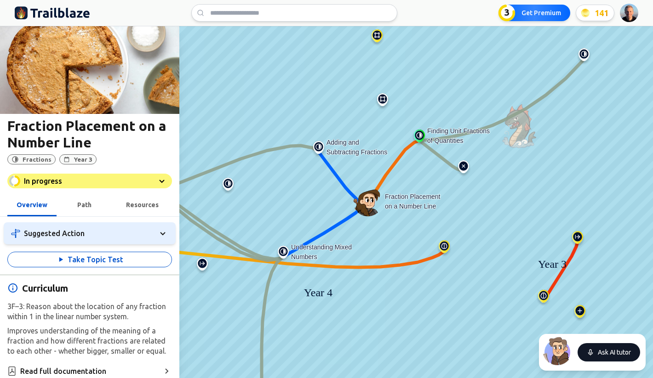 This screenshot has height=378, width=653. Describe the element at coordinates (90, 234) in the screenshot. I see `button: Suggested Action` at that location.